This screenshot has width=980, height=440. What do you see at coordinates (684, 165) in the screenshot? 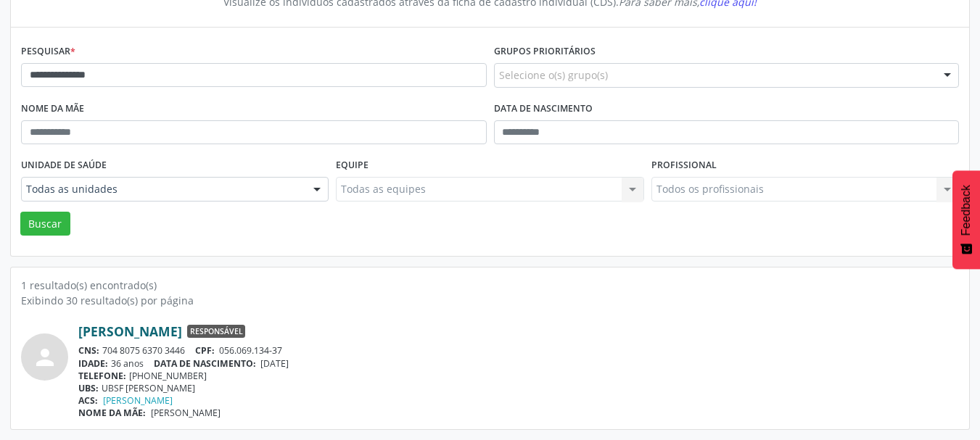
I see `label: Profissional` at bounding box center [684, 165].